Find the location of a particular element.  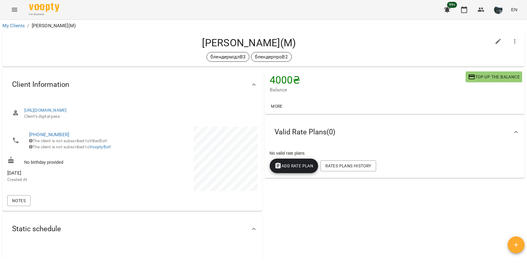

span: Static schedule is located at coordinates (37, 229).